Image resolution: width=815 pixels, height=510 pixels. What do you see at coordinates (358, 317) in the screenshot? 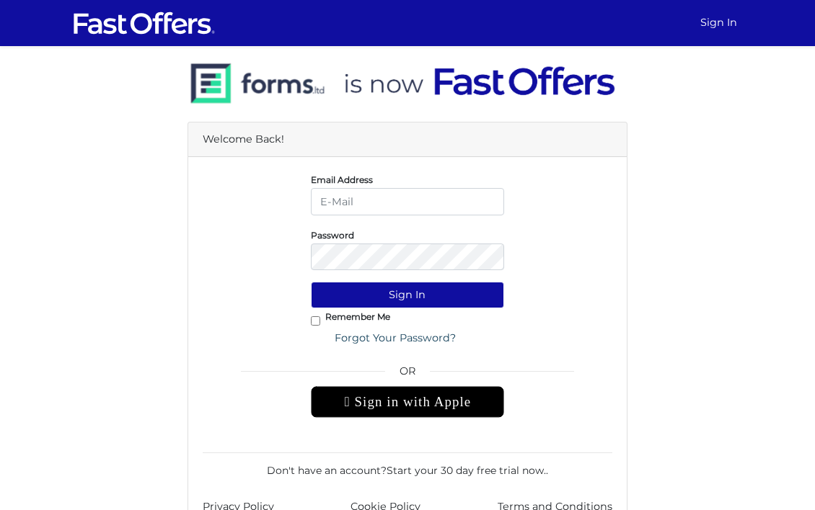
I see `label: Remember Me` at bounding box center [358, 317].